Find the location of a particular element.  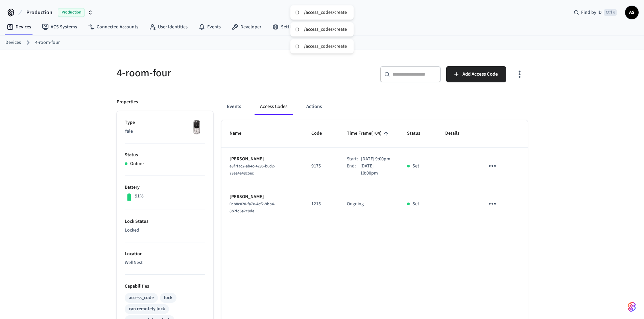

button: Access Codes is located at coordinates (273, 107).